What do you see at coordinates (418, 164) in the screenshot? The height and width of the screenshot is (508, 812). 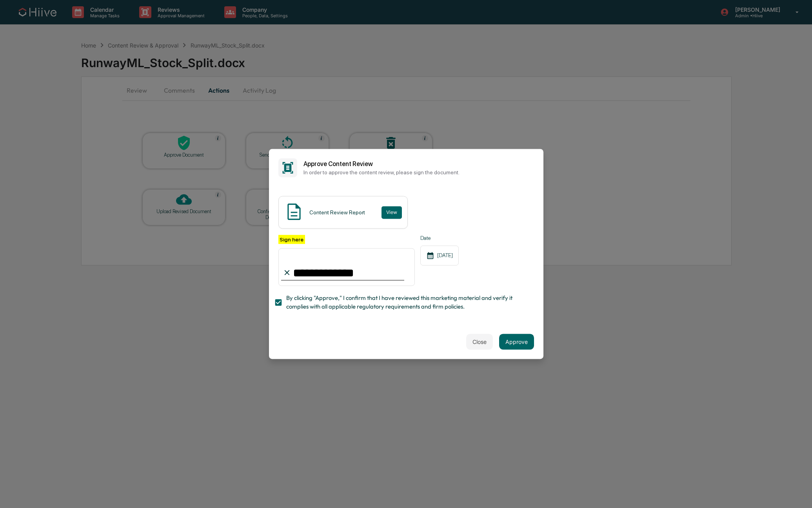 I see `h2: Approve Content Review` at bounding box center [418, 164].